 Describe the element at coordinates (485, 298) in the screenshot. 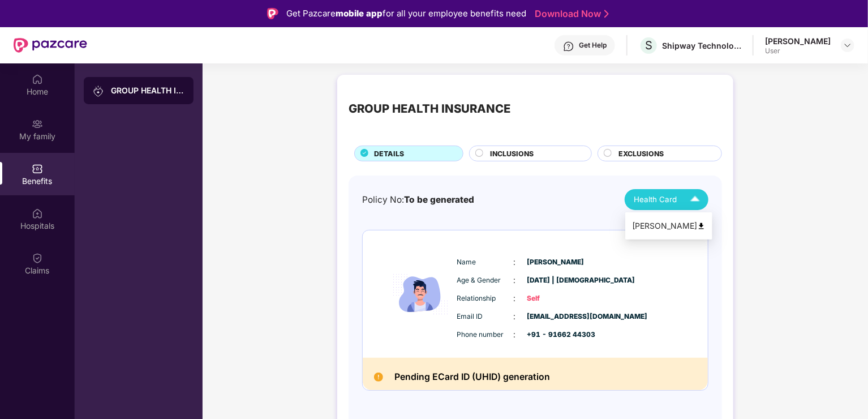

I see `span: Relationship` at that location.